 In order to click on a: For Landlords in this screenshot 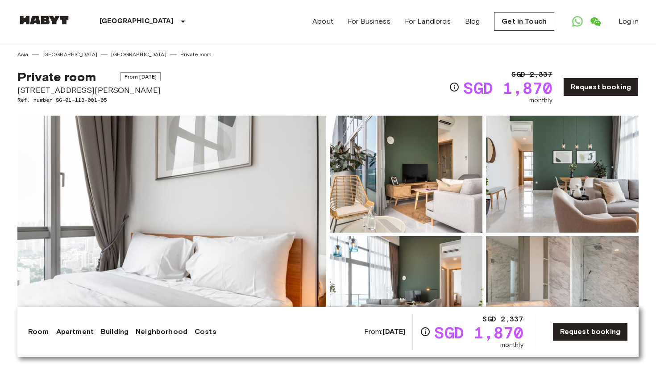, I will do `click(428, 21)`.